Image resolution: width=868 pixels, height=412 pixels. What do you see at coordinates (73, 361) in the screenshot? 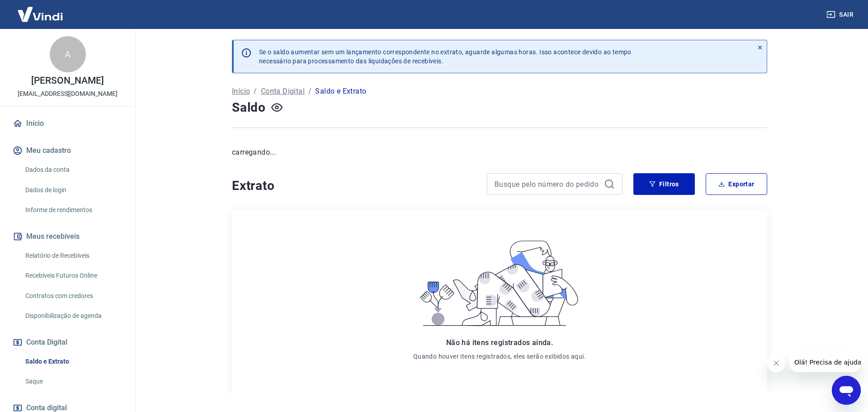
I see `a: Saldo e Extrato` at bounding box center [73, 361].